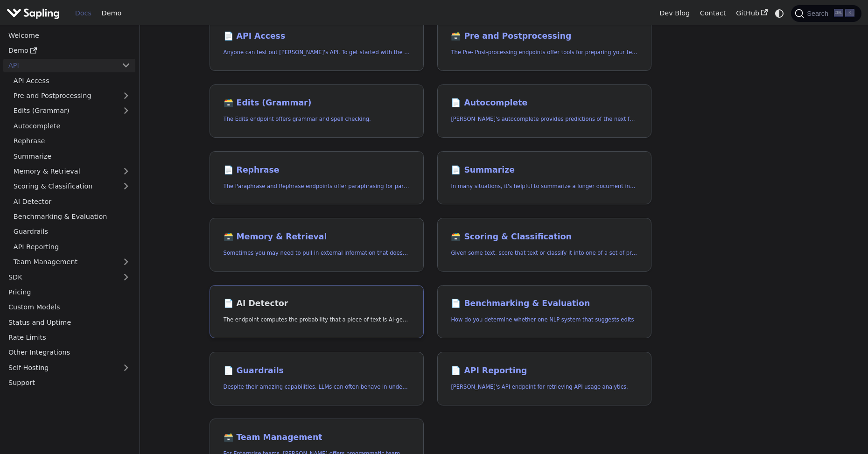 This screenshot has height=454, width=868. I want to click on h2: Benchmarking & Evaluation, so click(544, 304).